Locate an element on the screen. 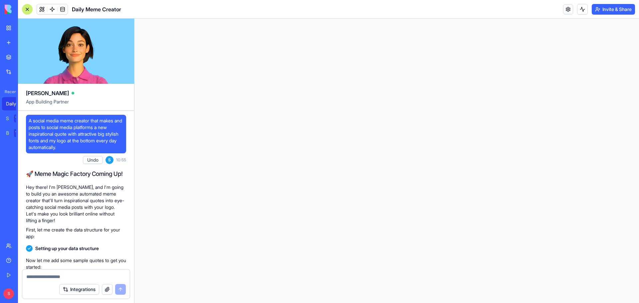 The height and width of the screenshot is (303, 639). span: Setting up your data structure is located at coordinates (67, 249).